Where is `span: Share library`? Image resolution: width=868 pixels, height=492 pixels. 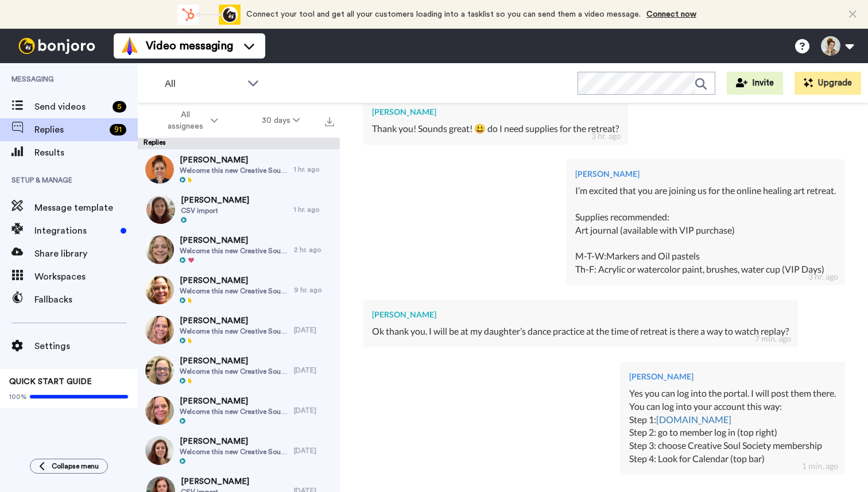
span: Share library is located at coordinates (86, 253).